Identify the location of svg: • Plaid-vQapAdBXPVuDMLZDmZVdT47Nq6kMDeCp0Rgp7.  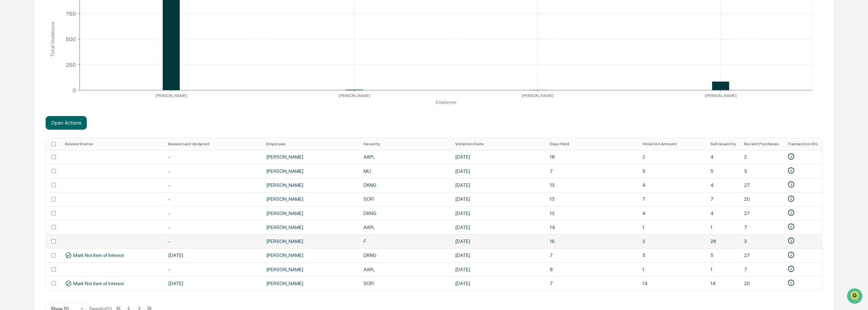
(791, 171).